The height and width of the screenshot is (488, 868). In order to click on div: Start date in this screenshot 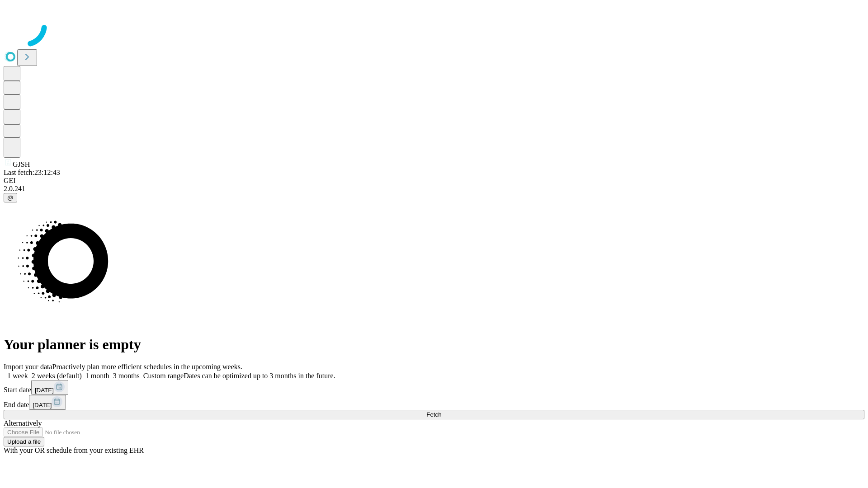, I will do `click(434, 387)`.